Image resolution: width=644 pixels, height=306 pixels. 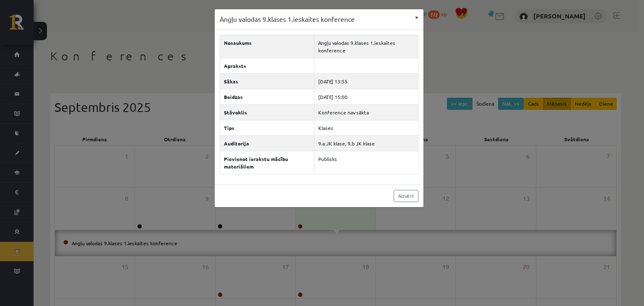 I want to click on th: Apraksts, so click(x=267, y=65).